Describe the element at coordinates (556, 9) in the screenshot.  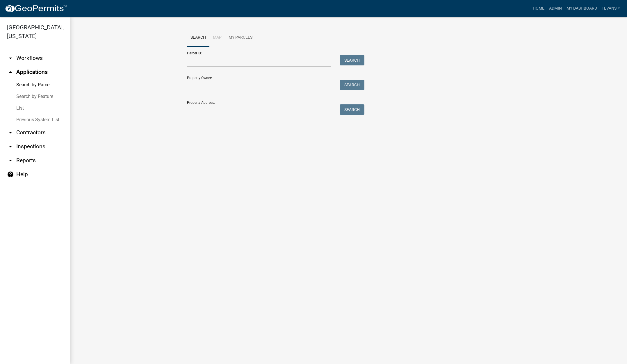
I see `a: Admin` at that location.